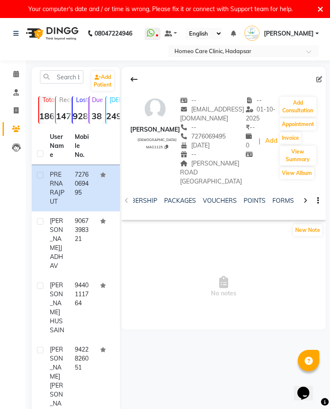  I want to click on p: Due, so click(97, 100).